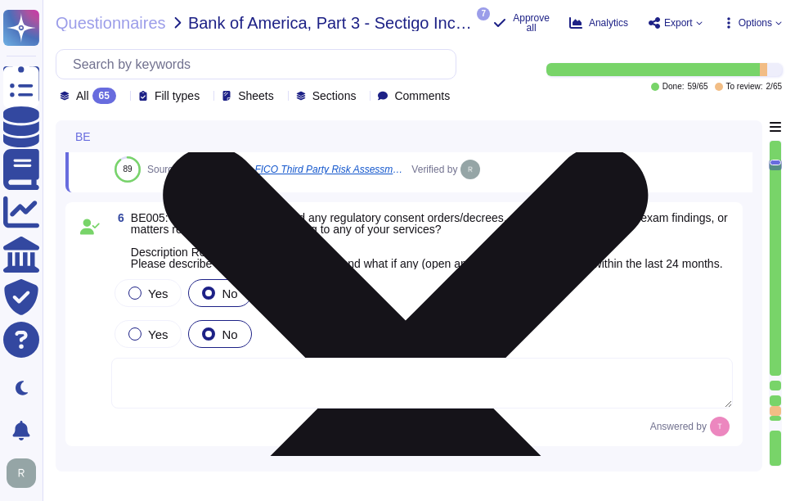 The width and height of the screenshot is (795, 501). I want to click on div: 65, so click(104, 96).